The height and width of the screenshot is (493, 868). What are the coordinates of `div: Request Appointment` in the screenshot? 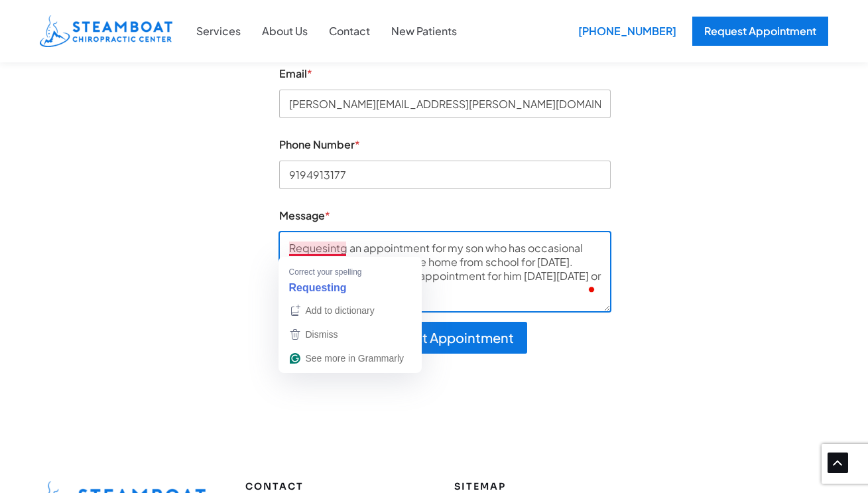 It's located at (760, 32).